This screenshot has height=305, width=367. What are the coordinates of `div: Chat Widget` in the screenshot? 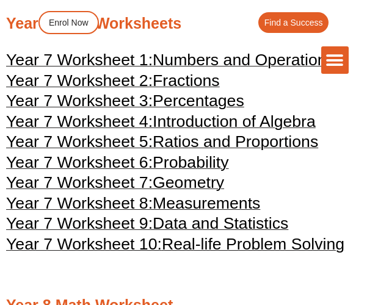 It's located at (262, 236).